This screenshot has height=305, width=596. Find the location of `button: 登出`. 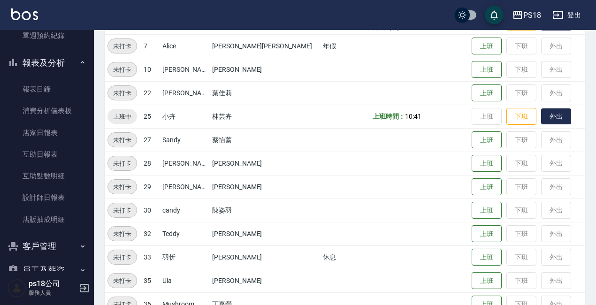

button: 登出 is located at coordinates (567, 15).